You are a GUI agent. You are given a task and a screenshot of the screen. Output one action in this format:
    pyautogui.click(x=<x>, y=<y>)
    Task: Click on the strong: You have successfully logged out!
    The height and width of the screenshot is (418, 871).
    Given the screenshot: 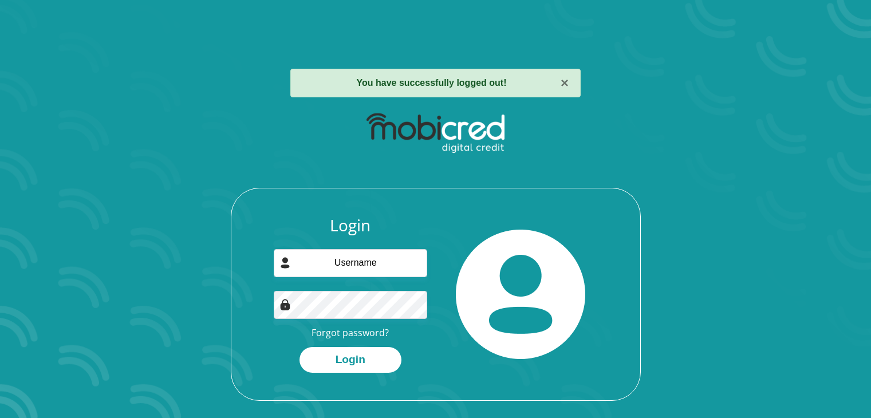 What is the action you would take?
    pyautogui.click(x=432, y=82)
    